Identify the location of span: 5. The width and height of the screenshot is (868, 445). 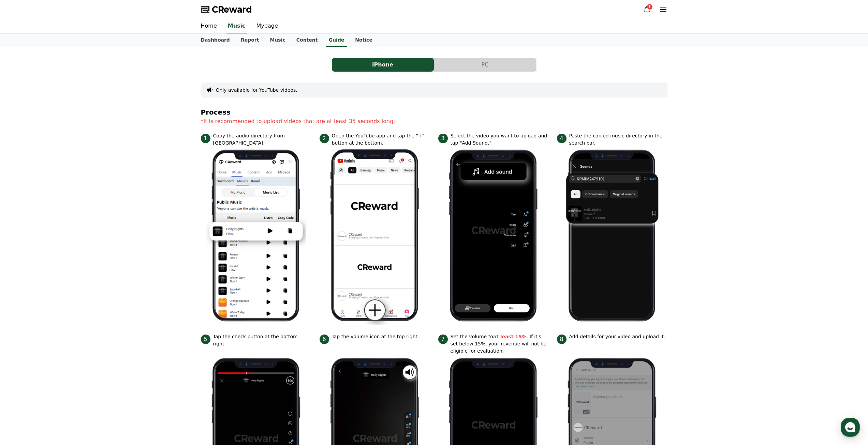
(206, 339).